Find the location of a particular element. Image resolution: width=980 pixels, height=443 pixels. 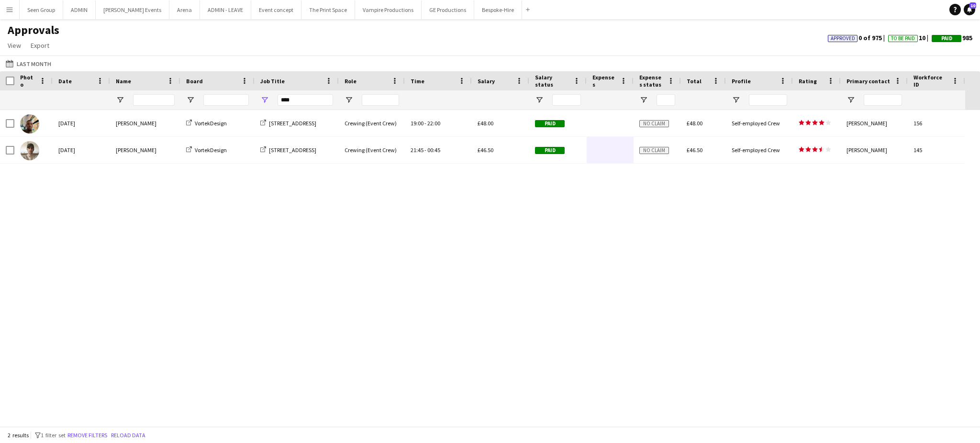

span: Workforce ID is located at coordinates (931, 81).